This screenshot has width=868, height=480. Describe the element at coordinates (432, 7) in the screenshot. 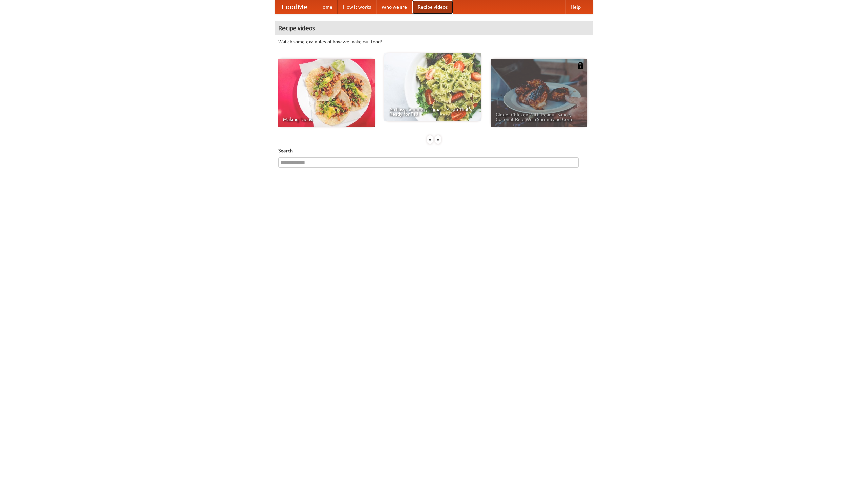

I see `a: Recipe videos` at that location.